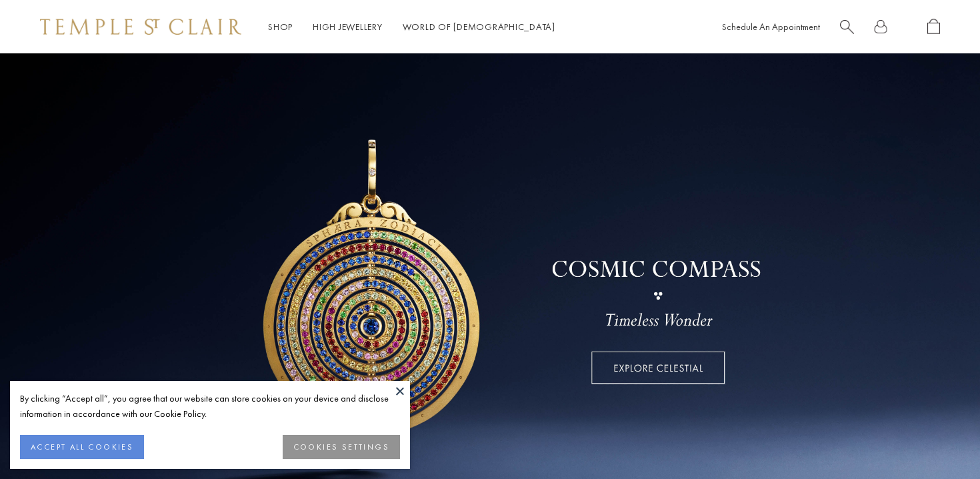 Image resolution: width=980 pixels, height=479 pixels. I want to click on a: High JewelleryHigh Jewellery, so click(347, 27).